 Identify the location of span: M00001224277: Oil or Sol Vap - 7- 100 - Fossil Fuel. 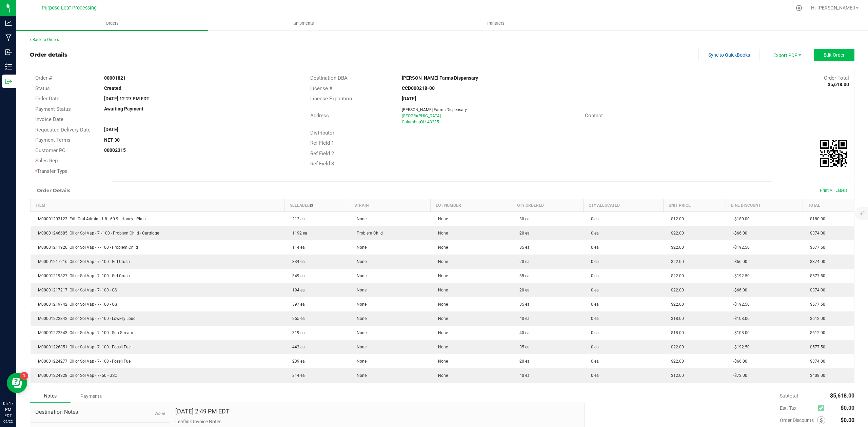
(83, 362).